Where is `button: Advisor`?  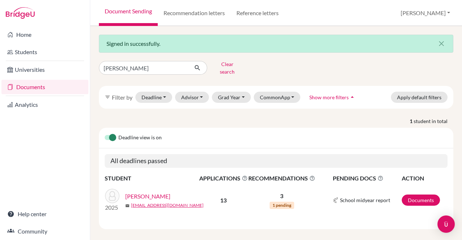
button: Advisor is located at coordinates (192, 97).